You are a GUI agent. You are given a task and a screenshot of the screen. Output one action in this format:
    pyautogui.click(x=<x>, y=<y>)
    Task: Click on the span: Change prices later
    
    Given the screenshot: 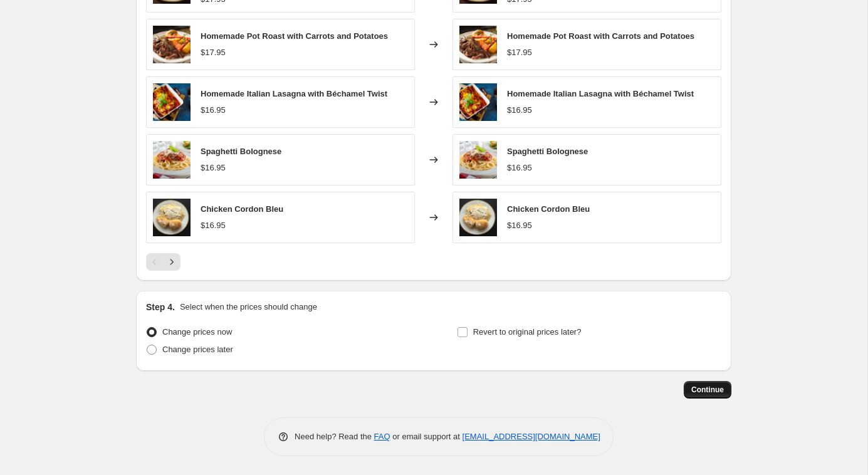 What is the action you would take?
    pyautogui.click(x=198, y=349)
    